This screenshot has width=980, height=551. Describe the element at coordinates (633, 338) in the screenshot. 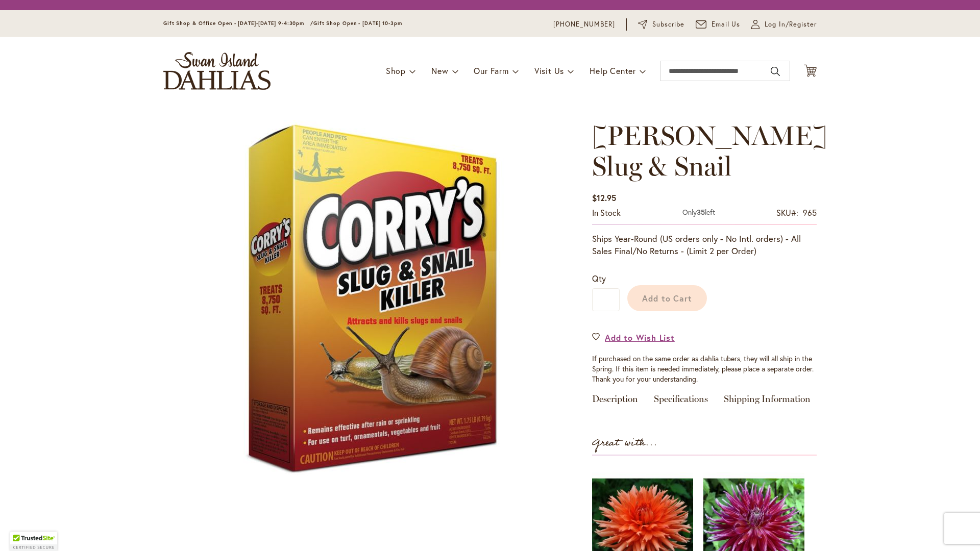

I see `a: Add to Wish List` at that location.